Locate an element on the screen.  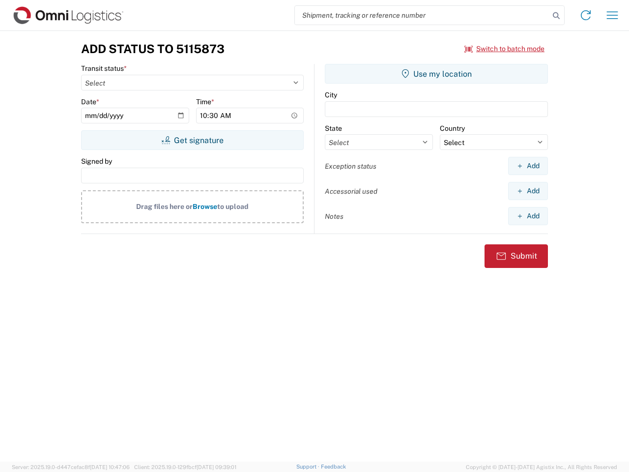
label: State is located at coordinates (333, 128).